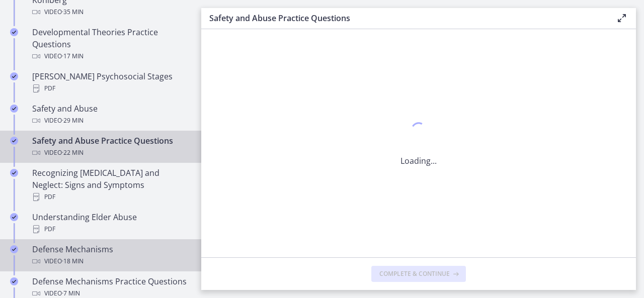 The height and width of the screenshot is (298, 644). I want to click on div: Safety and Abuse Practice Questions, so click(111, 147).